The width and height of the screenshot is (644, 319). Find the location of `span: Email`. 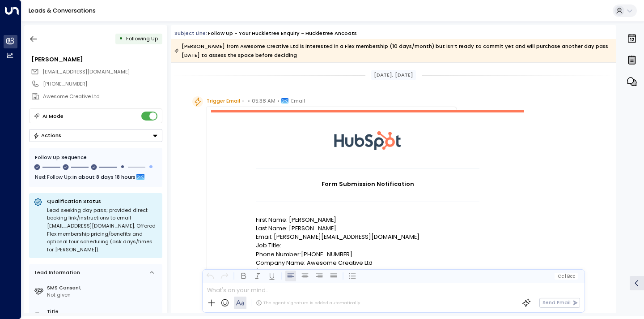

span: Email is located at coordinates (297, 100).